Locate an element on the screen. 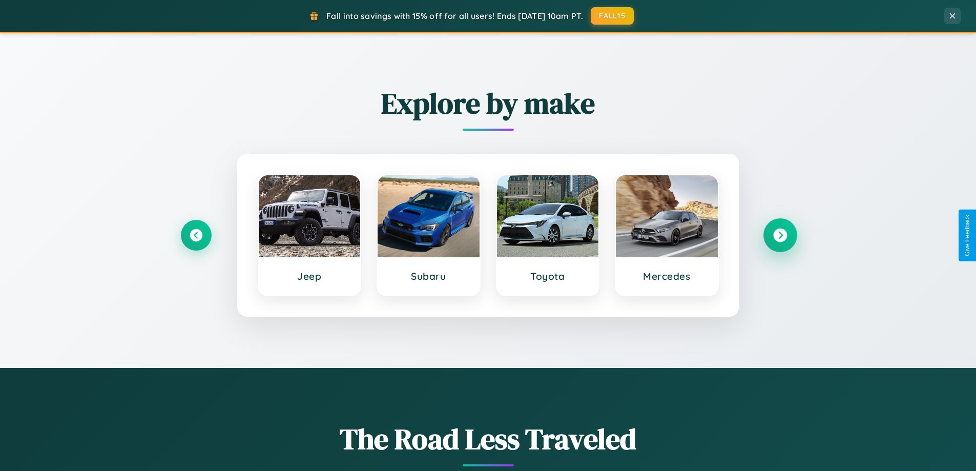  h1: The Road Less Traveled is located at coordinates (488, 439).